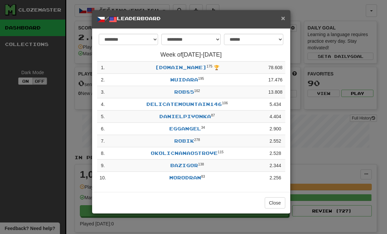 The image size is (387, 234). What do you see at coordinates (103, 117) in the screenshot?
I see `td: 5 .` at bounding box center [103, 117].